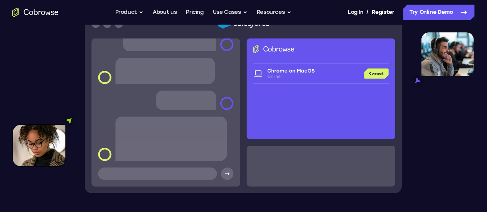 The width and height of the screenshot is (487, 212). What do you see at coordinates (230, 12) in the screenshot?
I see `button: Use Cases` at bounding box center [230, 12].